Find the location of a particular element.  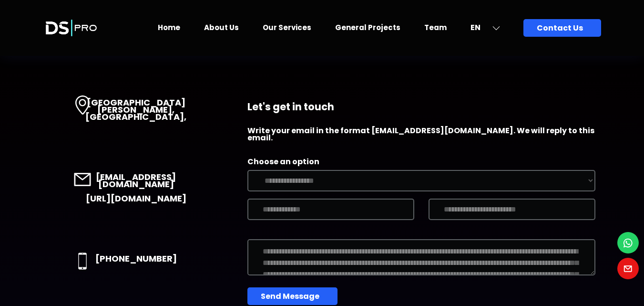

button: Send Message is located at coordinates (292, 296).